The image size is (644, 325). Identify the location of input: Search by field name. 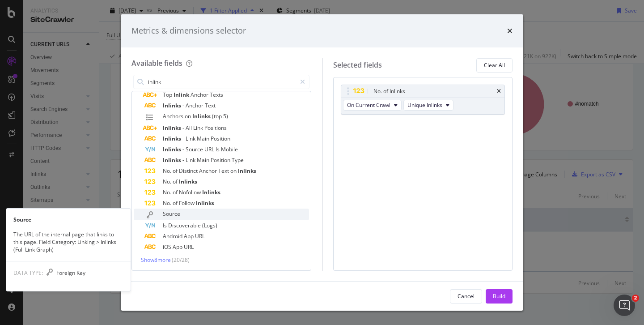
(221, 82).